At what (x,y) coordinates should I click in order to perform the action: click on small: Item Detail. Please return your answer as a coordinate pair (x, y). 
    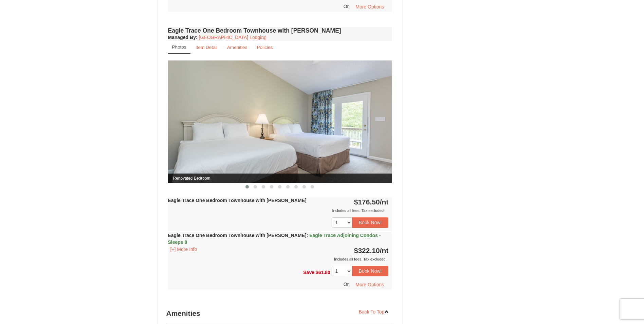
    Looking at the image, I should click on (206, 47).